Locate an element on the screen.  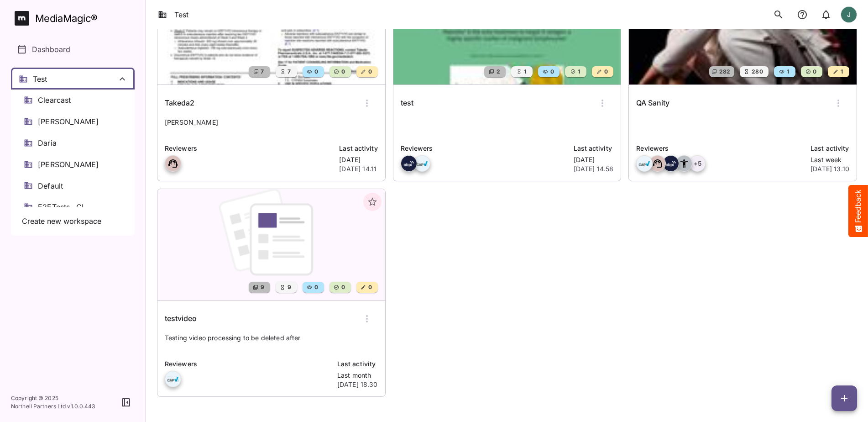
span: Daria is located at coordinates (47, 143).